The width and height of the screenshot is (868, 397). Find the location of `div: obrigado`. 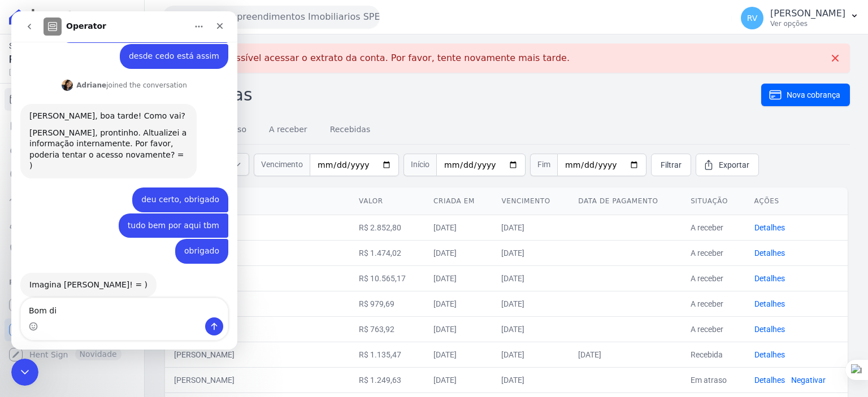

div: obrigado is located at coordinates (191, 240).